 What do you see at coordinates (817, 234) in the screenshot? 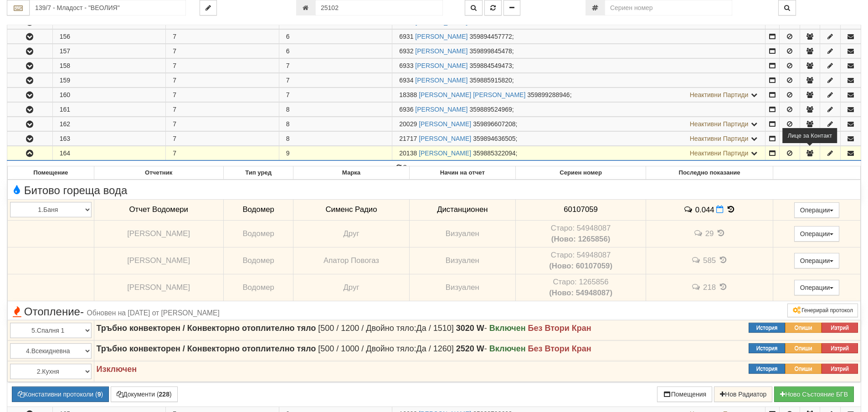
I see `button: Операции` at bounding box center [817, 234].